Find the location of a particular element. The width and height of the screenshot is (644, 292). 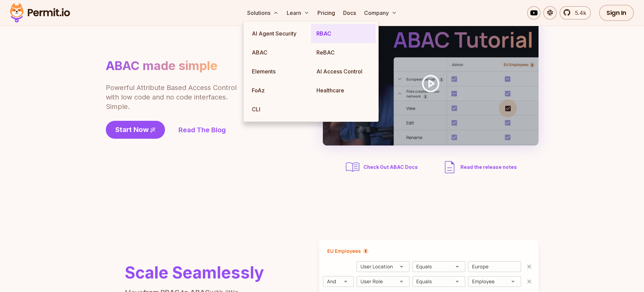

img: Permit logo is located at coordinates (40, 13).